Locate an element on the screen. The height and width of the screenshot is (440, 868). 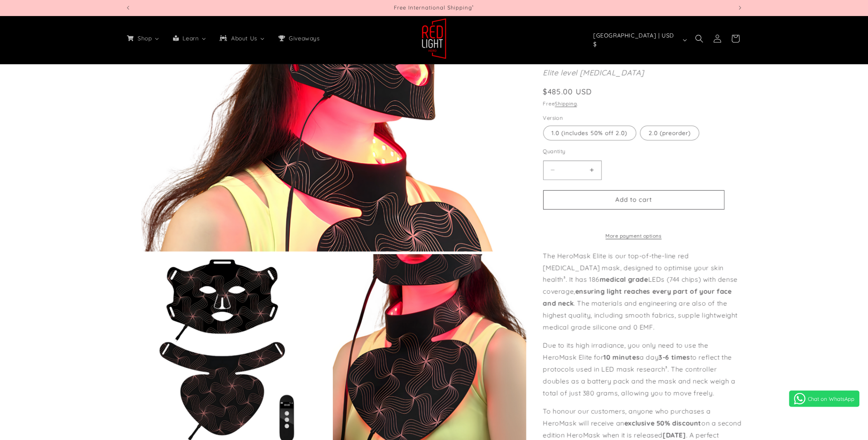
label: 1.0 (includes 50% off 2.0) is located at coordinates (590, 133).